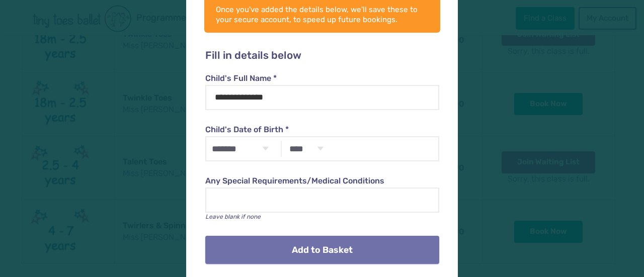 This screenshot has height=277, width=644. Describe the element at coordinates (322, 130) in the screenshot. I see `label: Child's Date of Birth *` at that location.